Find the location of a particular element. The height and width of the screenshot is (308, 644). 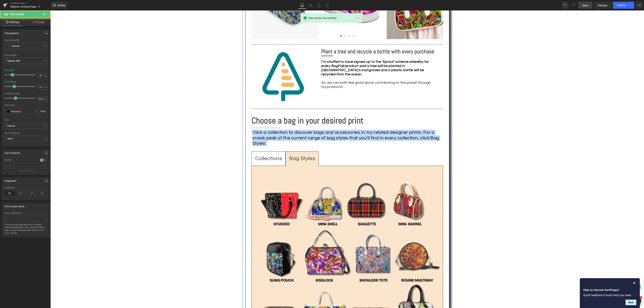

div: Text Transform is located at coordinates (26, 133).